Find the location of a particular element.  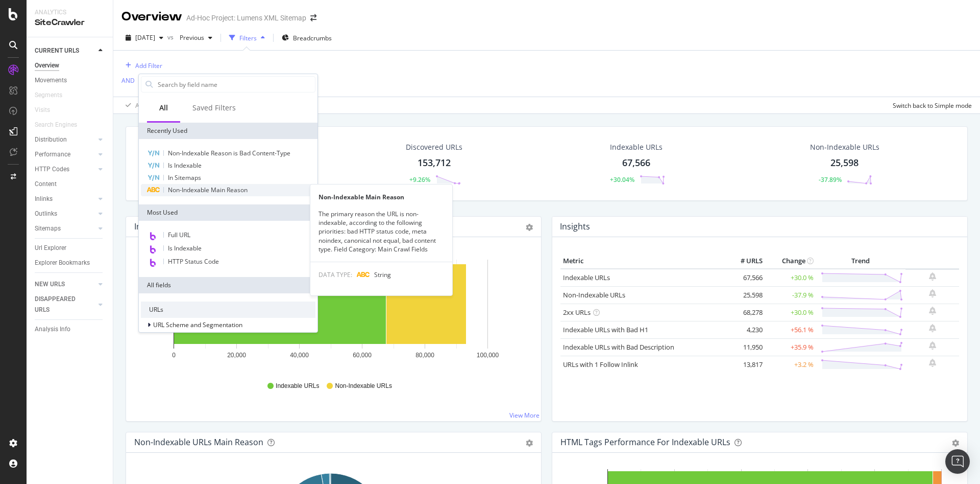

div: Apply is located at coordinates (143, 105).